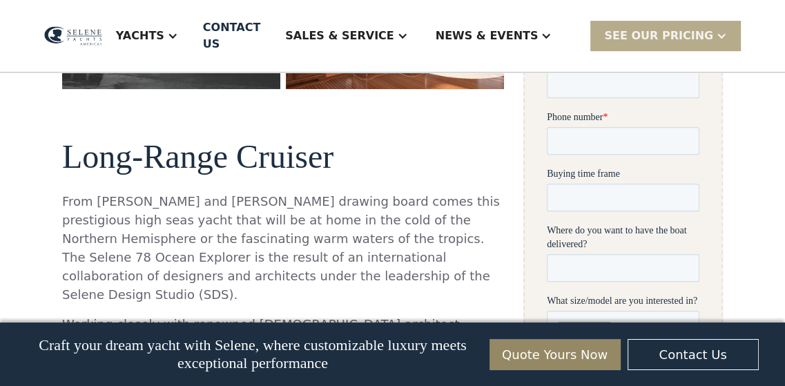 Image resolution: width=785 pixels, height=386 pixels. Describe the element at coordinates (73, 35) in the screenshot. I see `img: logo` at that location.